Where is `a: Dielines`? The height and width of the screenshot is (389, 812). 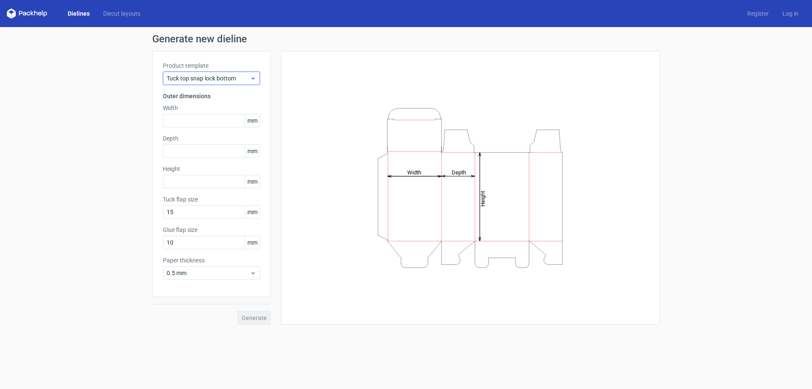
a: Dielines is located at coordinates (79, 14).